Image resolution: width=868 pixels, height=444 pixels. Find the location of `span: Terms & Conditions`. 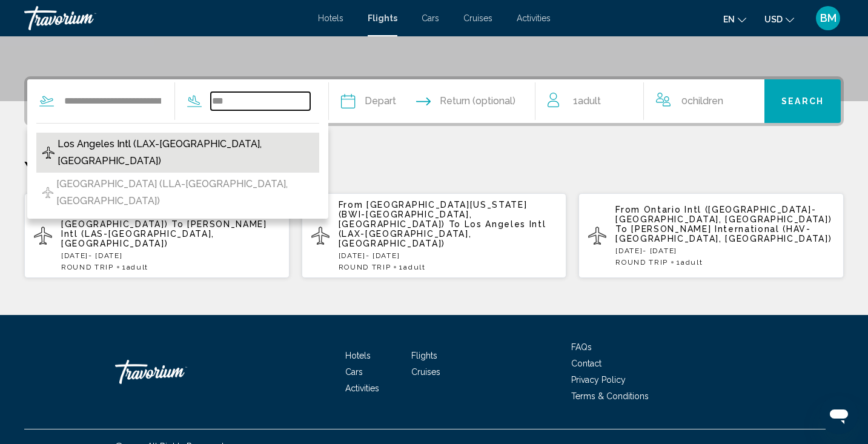

span: Terms & Conditions is located at coordinates (610, 396).